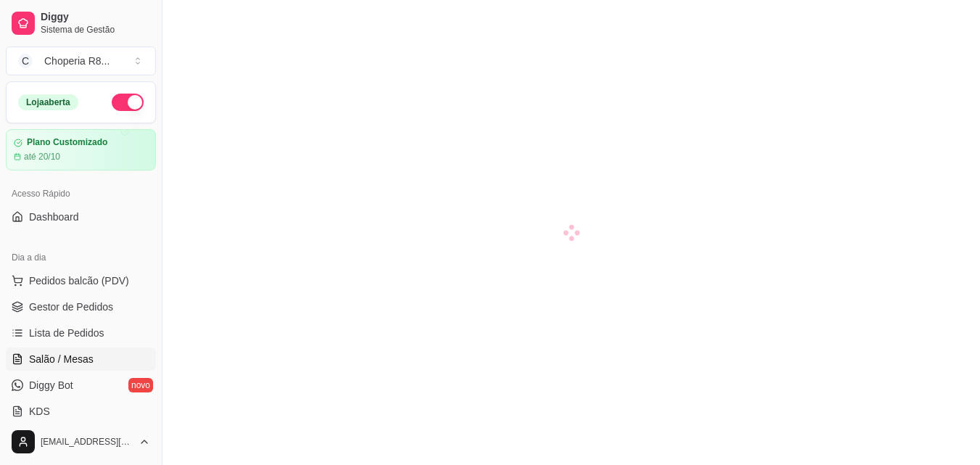 This screenshot has height=465, width=980. What do you see at coordinates (66, 142) in the screenshot?
I see `article: Plano Customizado` at bounding box center [66, 142].